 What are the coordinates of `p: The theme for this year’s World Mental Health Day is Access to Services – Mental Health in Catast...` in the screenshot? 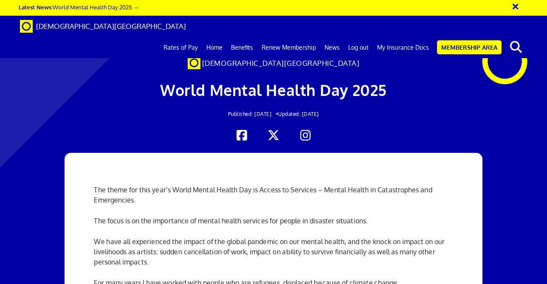 It's located at (273, 195).